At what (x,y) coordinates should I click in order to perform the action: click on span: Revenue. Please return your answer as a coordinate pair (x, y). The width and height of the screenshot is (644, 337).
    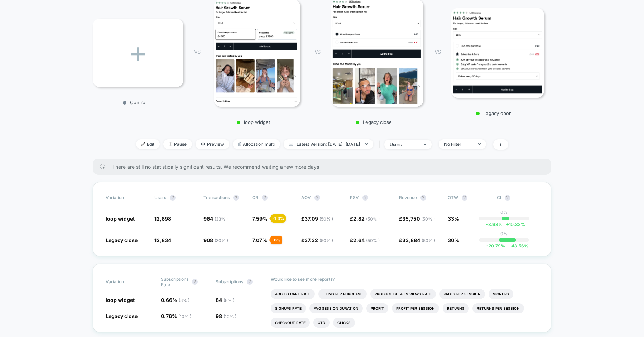
    Looking at the image, I should click on (408, 197).